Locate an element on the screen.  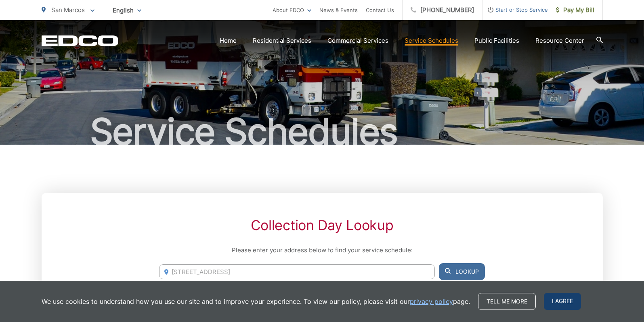
h1: Service Schedules is located at coordinates (322, 132).